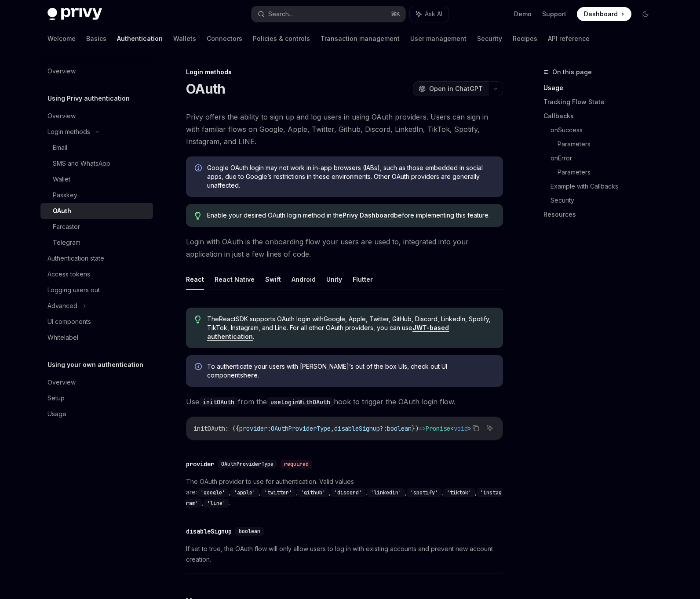  I want to click on a: Usage, so click(97, 414).